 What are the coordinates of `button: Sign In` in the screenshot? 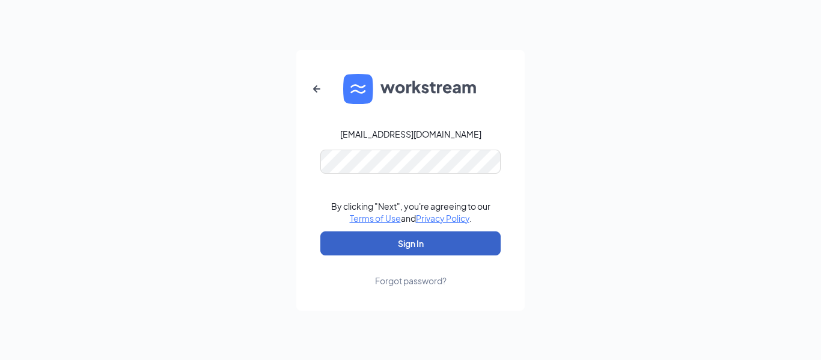 It's located at (410, 243).